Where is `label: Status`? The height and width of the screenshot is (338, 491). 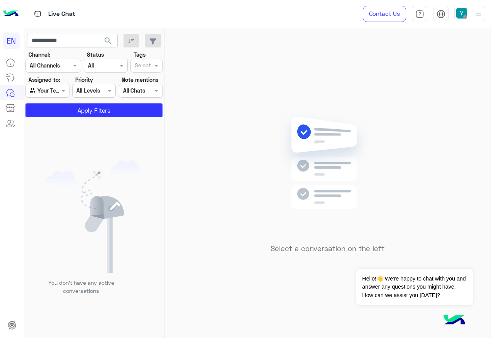
label: Status is located at coordinates (95, 54).